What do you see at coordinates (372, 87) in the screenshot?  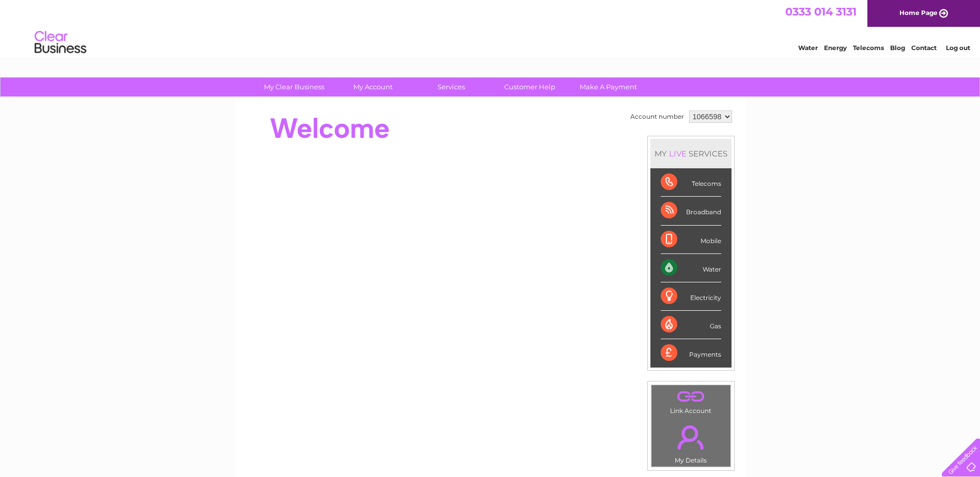 I see `a: My Account` at bounding box center [372, 87].